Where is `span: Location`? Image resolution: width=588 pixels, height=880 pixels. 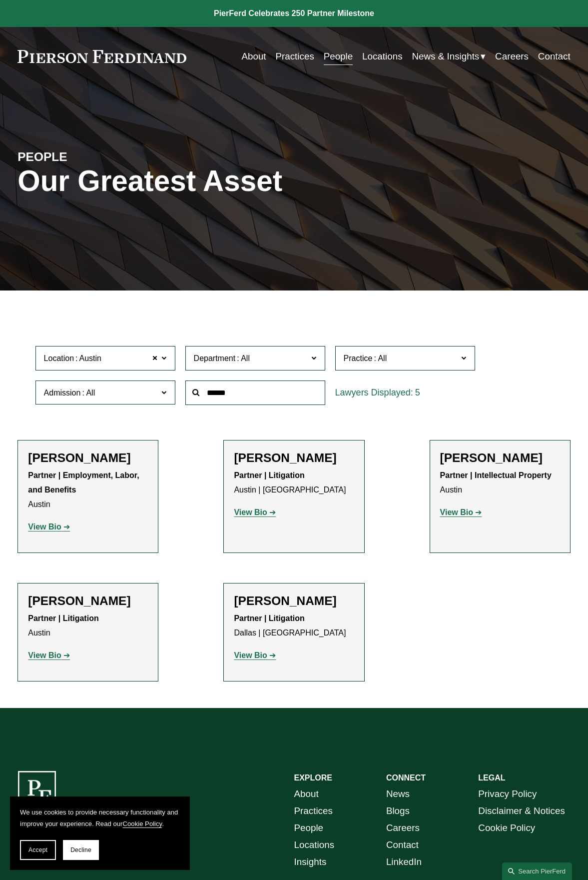
span: Location is located at coordinates (59, 358).